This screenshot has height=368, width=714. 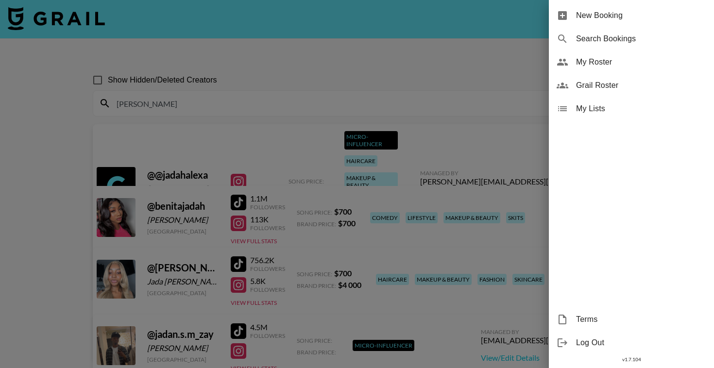 What do you see at coordinates (631, 39) in the screenshot?
I see `div: Search Bookings` at bounding box center [631, 39].